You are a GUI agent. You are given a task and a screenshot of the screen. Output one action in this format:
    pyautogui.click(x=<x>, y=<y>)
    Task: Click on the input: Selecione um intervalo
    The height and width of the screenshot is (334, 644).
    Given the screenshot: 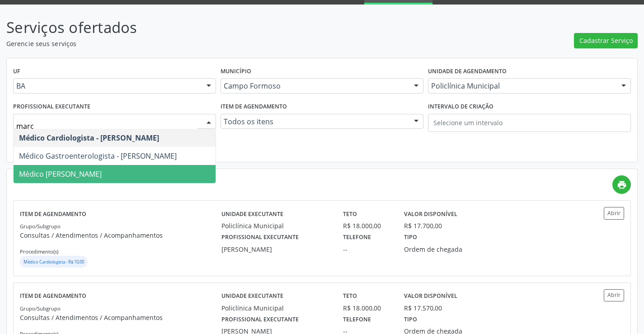 What is the action you would take?
    pyautogui.click(x=529, y=122)
    